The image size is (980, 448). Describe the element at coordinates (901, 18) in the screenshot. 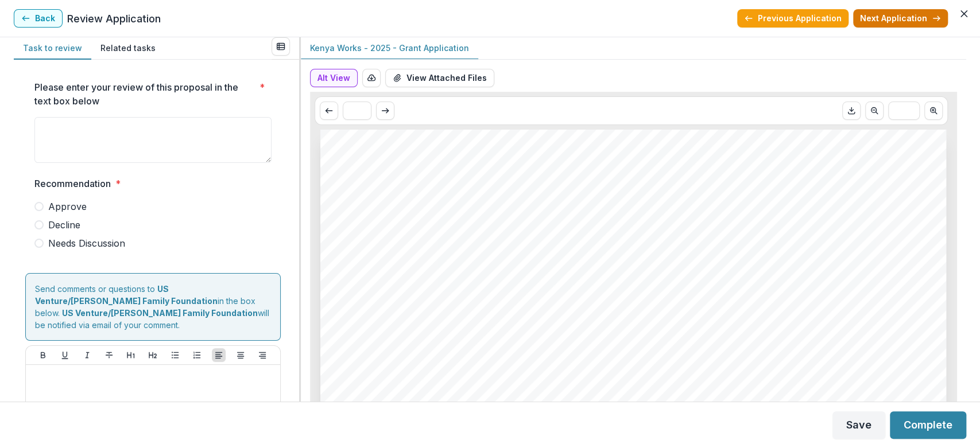

I see `button: Next Application` at that location.